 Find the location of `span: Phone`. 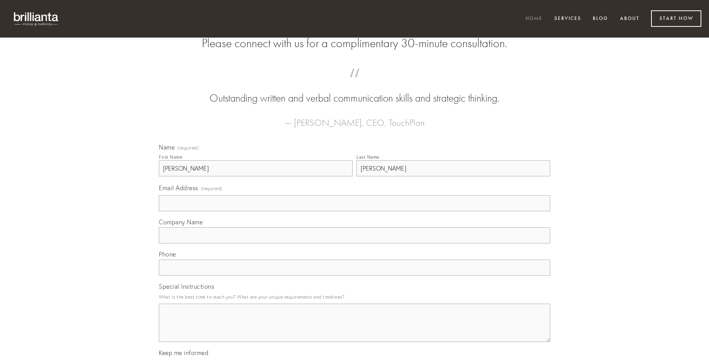

span: Phone is located at coordinates (167, 254).